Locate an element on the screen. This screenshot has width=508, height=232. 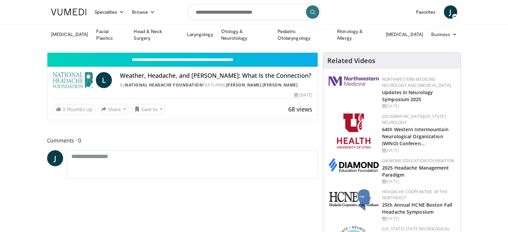
a: Laryngology is located at coordinates (200, 34).